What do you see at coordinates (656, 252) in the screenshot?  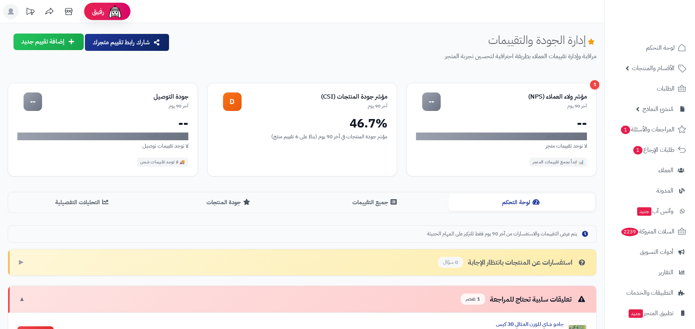 I see `span: أدوات التسويق` at bounding box center [656, 252].